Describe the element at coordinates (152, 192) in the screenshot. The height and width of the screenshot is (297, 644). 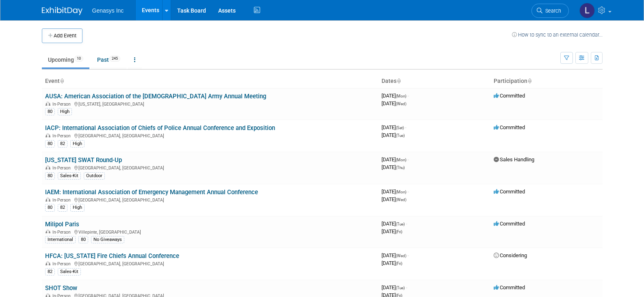
I see `a: IAEM: International Association of Emergency Management Annual Conference` at that location.